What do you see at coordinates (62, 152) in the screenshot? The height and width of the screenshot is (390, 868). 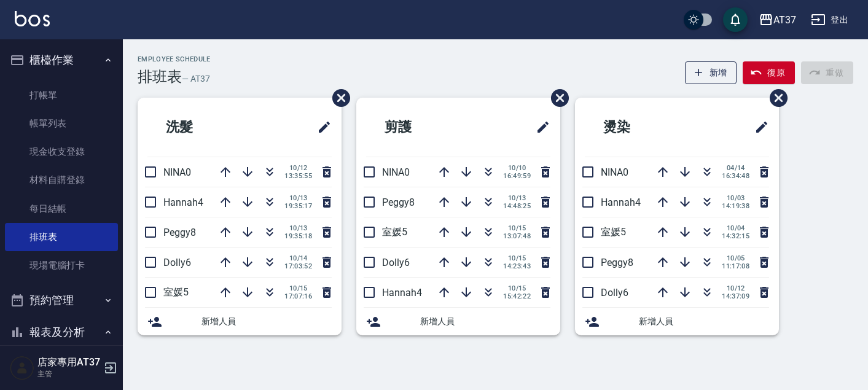 I see `a: 現金收支登錄` at bounding box center [62, 152].